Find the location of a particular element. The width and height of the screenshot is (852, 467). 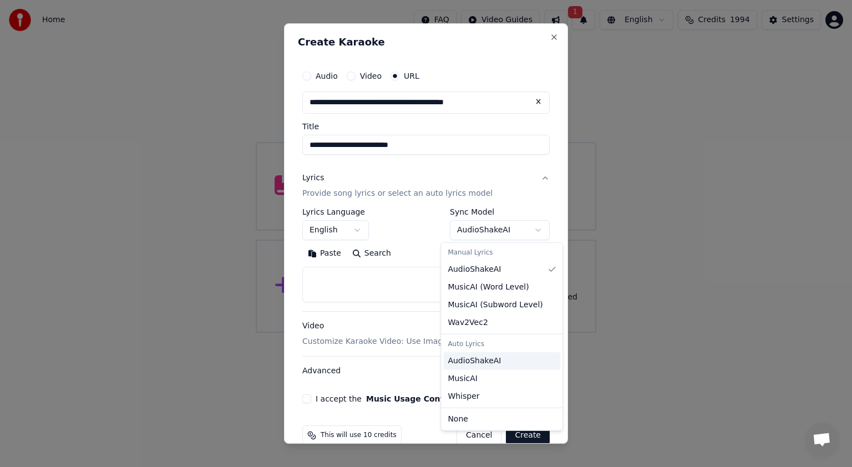

div: Auto Lyrics is located at coordinates (501, 344).